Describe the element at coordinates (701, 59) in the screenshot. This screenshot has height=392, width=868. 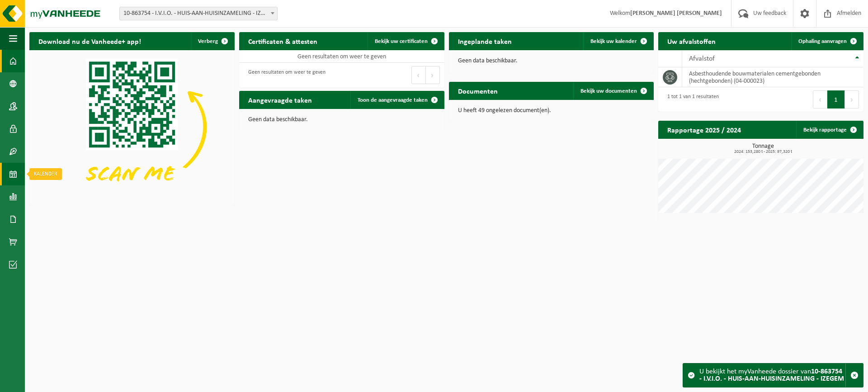
I see `span: Afvalstof` at that location.